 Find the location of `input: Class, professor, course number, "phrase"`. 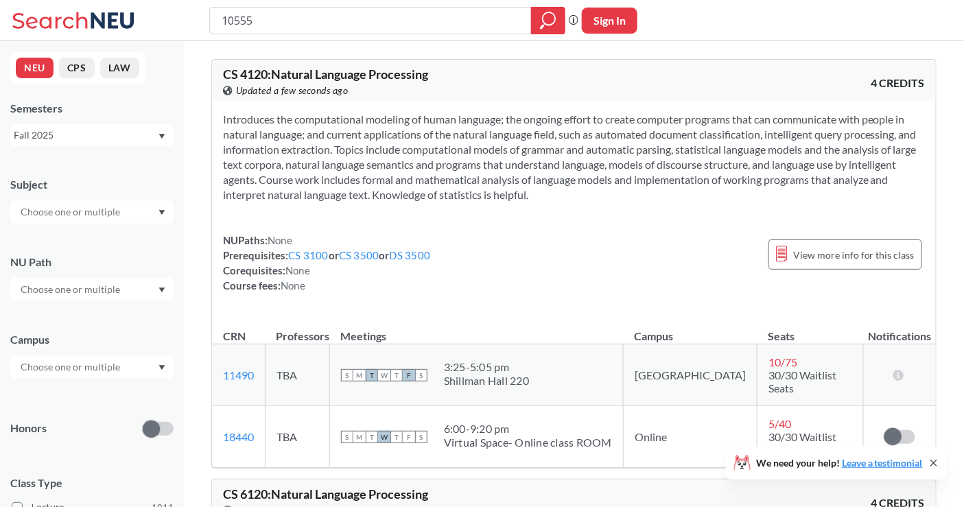

input: Class, professor, course number, "phrase" is located at coordinates (371, 21).